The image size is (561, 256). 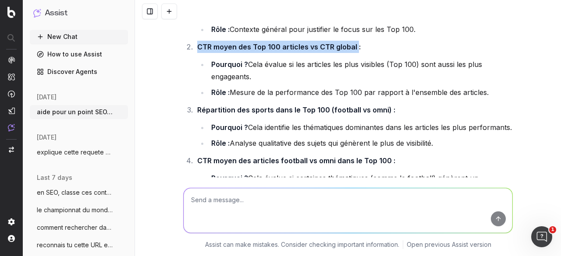 What do you see at coordinates (75, 153) in the screenshot?
I see `span: explique cette requete SQL SELECT DIS` at bounding box center [75, 153].